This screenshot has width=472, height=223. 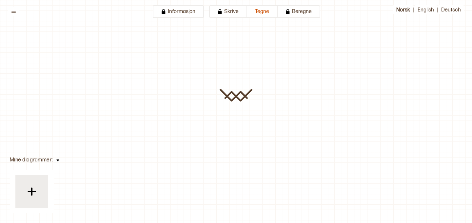 I want to click on button: Deutsch, so click(x=451, y=9).